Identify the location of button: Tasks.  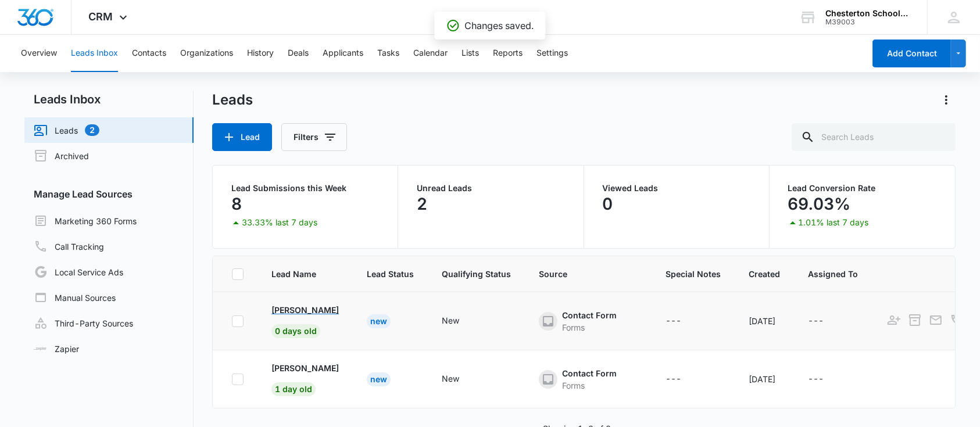
(388, 53).